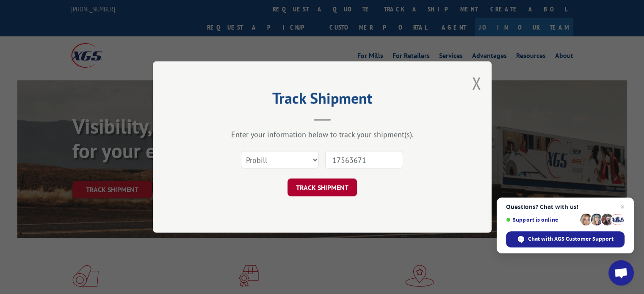 The height and width of the screenshot is (294, 644). I want to click on span: Support is online, so click(542, 220).